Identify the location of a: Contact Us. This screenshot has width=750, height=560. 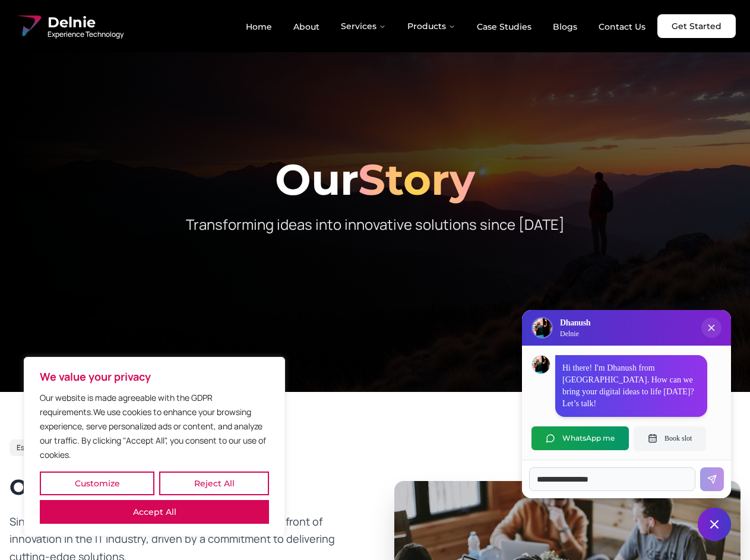
(622, 27).